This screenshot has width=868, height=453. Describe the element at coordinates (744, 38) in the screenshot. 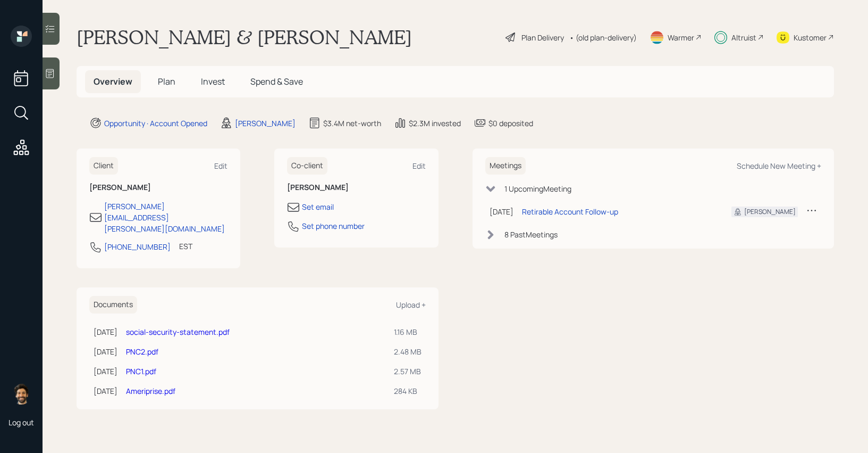

I see `div: Altruist` at that location.